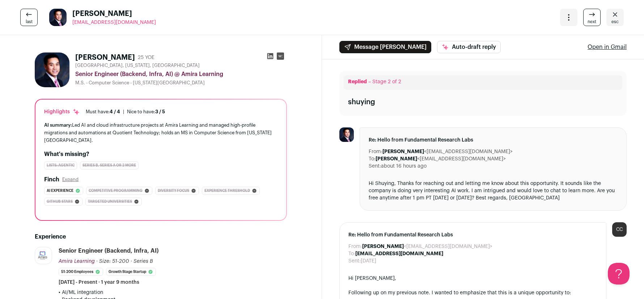 Image resolution: width=644 pixels, height=299 pixels. I want to click on div: shuying, so click(362, 102).